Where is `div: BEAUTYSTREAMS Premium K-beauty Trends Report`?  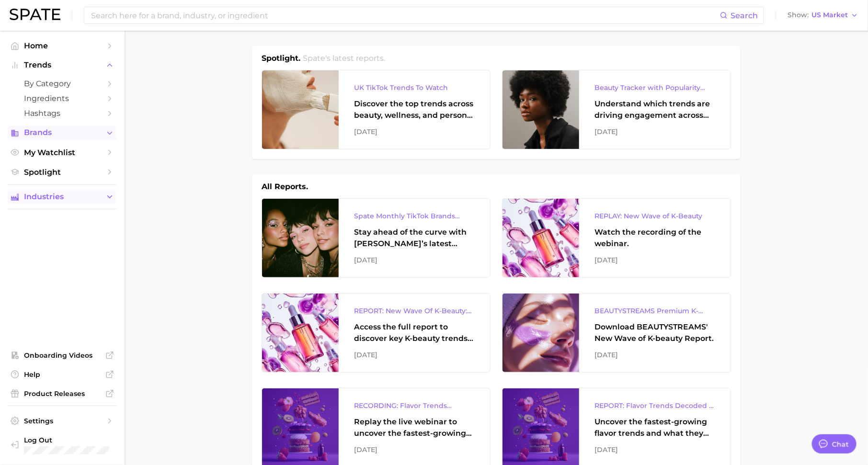 div: BEAUTYSTREAMS Premium K-beauty Trends Report is located at coordinates (655, 311).